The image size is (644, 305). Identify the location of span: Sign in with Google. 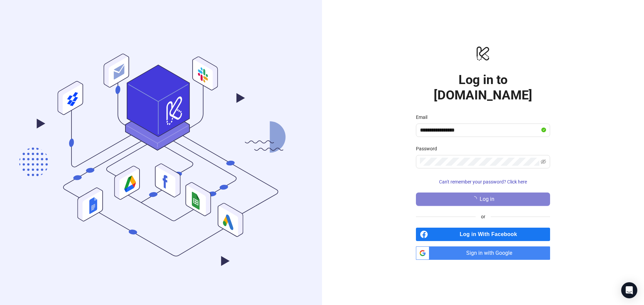
(491, 253).